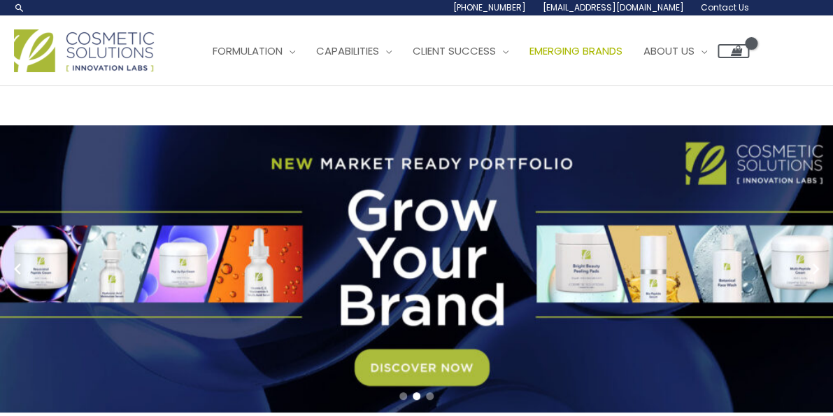 This screenshot has height=416, width=833. What do you see at coordinates (576, 50) in the screenshot?
I see `span: Emerging Brands` at bounding box center [576, 50].